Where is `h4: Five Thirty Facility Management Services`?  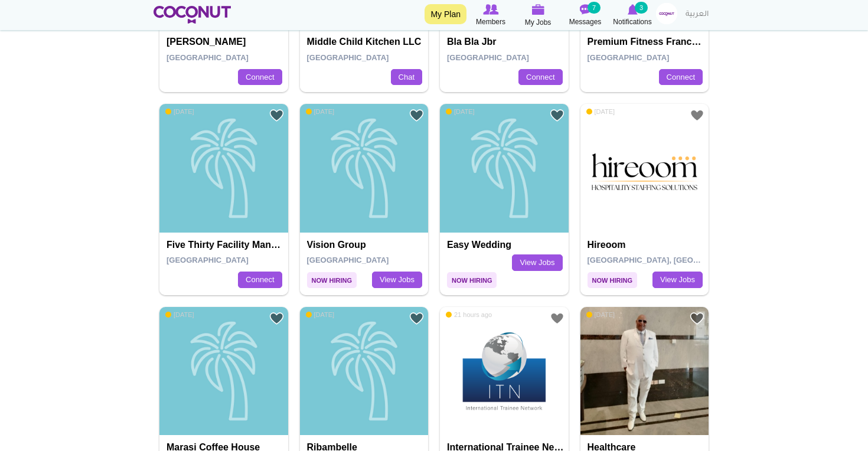
h4: Five Thirty Facility Management Services is located at coordinates (225, 245).